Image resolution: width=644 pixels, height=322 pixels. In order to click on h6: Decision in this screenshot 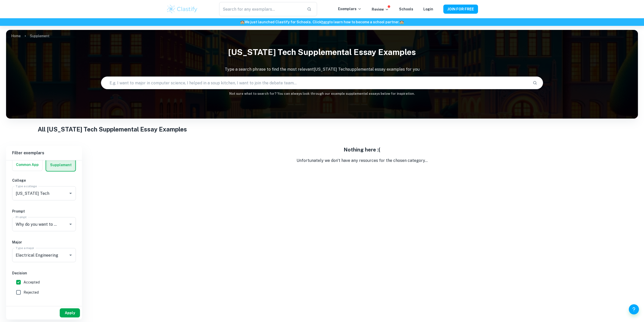, I will do `click(44, 274)`.